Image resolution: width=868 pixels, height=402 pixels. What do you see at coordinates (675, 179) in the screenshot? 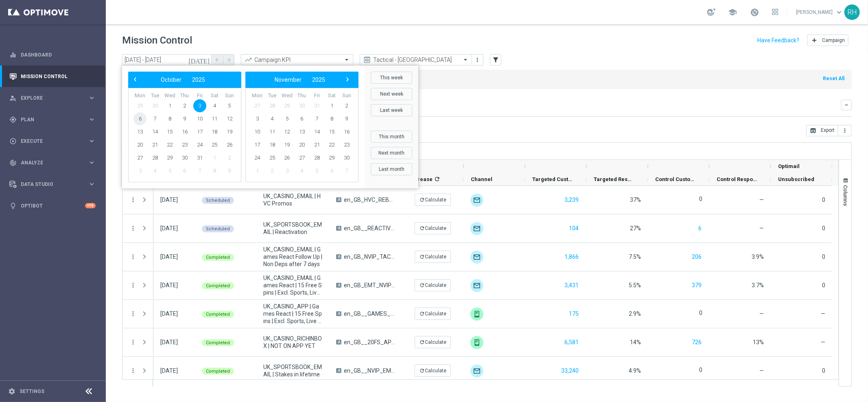
I see `span: Control Customers` at bounding box center [675, 179].